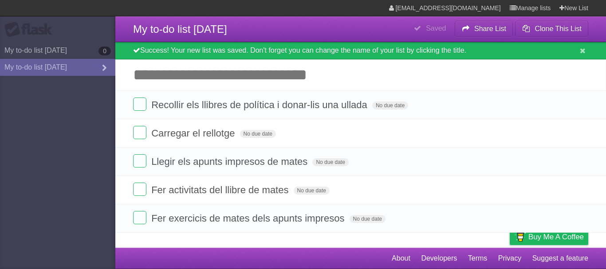 This screenshot has height=269, width=606. I want to click on span: Fer exercicis de mates dels apunts impresos, so click(249, 218).